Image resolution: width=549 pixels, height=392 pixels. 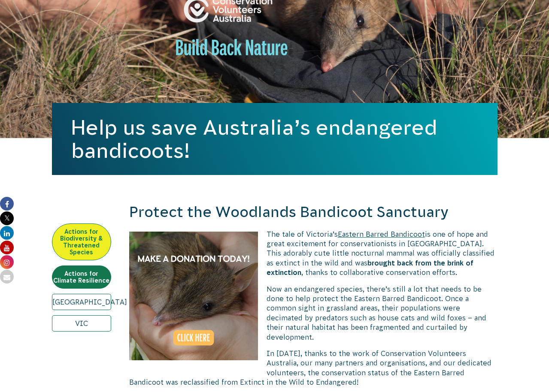 What do you see at coordinates (379, 272) in the screenshot?
I see `span: , thanks to collaborative conservation efforts.` at bounding box center [379, 272].